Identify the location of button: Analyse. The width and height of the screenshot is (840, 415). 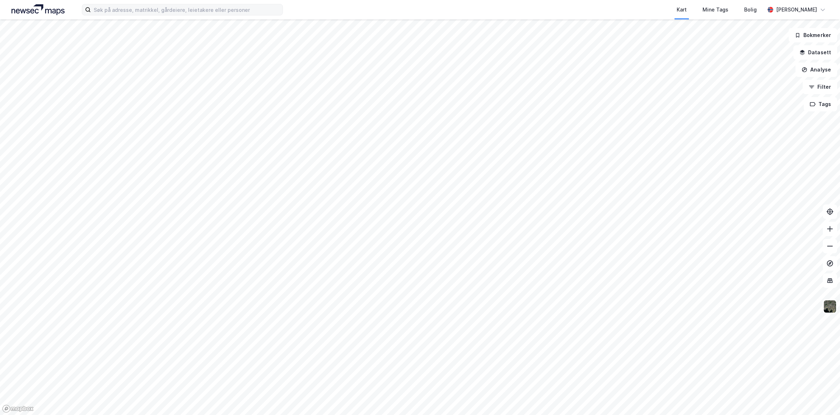
(817, 70).